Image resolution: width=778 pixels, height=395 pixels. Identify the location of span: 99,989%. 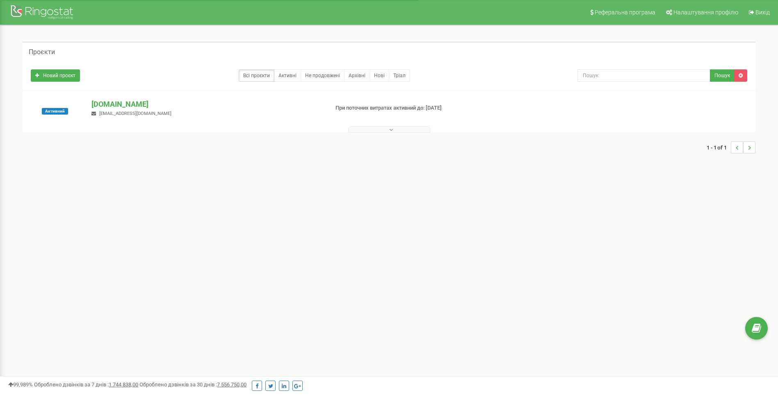
(21, 384).